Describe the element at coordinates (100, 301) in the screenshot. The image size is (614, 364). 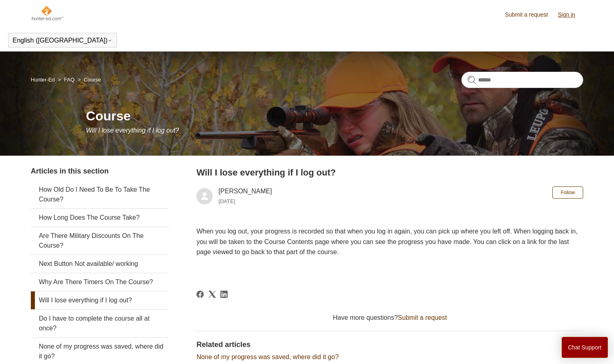
I see `a: Will I lose everything if I log out?` at that location.